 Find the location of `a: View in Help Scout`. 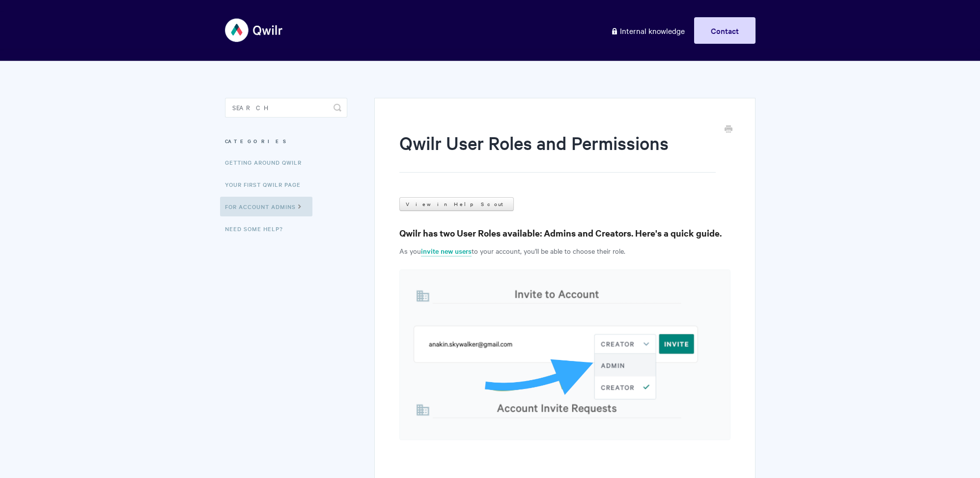

a: View in Help Scout is located at coordinates (457, 204).